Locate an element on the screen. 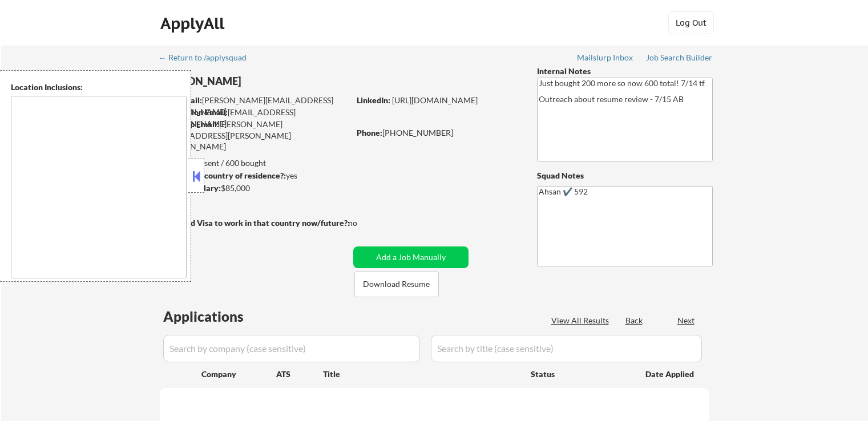 The image size is (868, 421). div: ATS is located at coordinates (300, 374).